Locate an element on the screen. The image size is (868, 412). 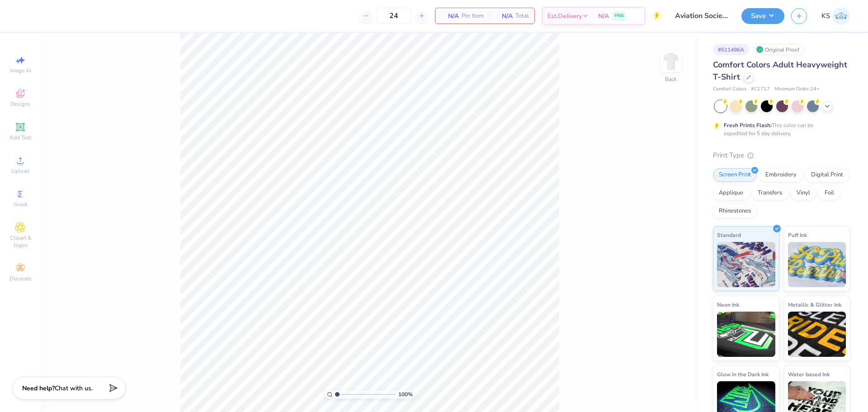
span: # C1717 is located at coordinates (761, 89).